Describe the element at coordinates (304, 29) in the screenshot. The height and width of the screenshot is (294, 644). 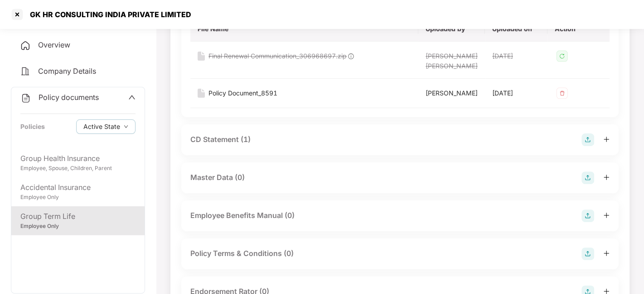
I see `th: File Name` at that location.